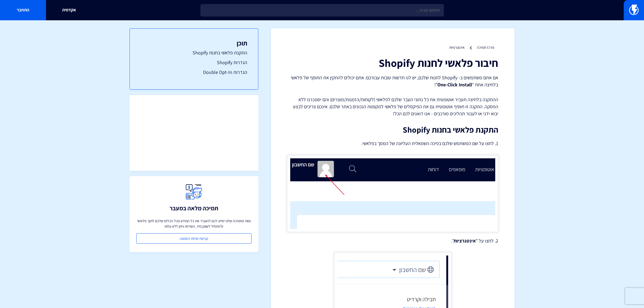  Describe the element at coordinates (393, 81) in the screenshot. I see `p: אם אתם משתמשים ב- Shopify לחנות שלכם, יש לנו חדשות טובות עבורכם: אתם יכולים להתקין את התוסף של פל...` at that location.